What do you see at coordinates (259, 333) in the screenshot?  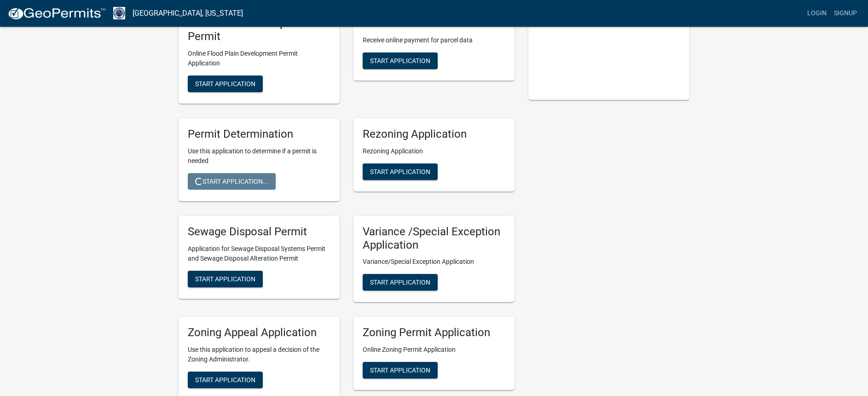 I see `h5: Zoning Appeal Application` at bounding box center [259, 333].